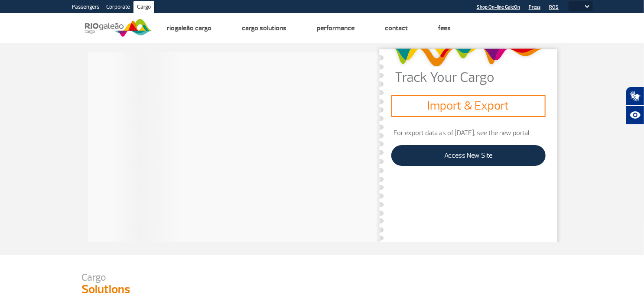 The height and width of the screenshot is (298, 644). Describe the element at coordinates (86, 8) in the screenshot. I see `a: Passengers` at that location.